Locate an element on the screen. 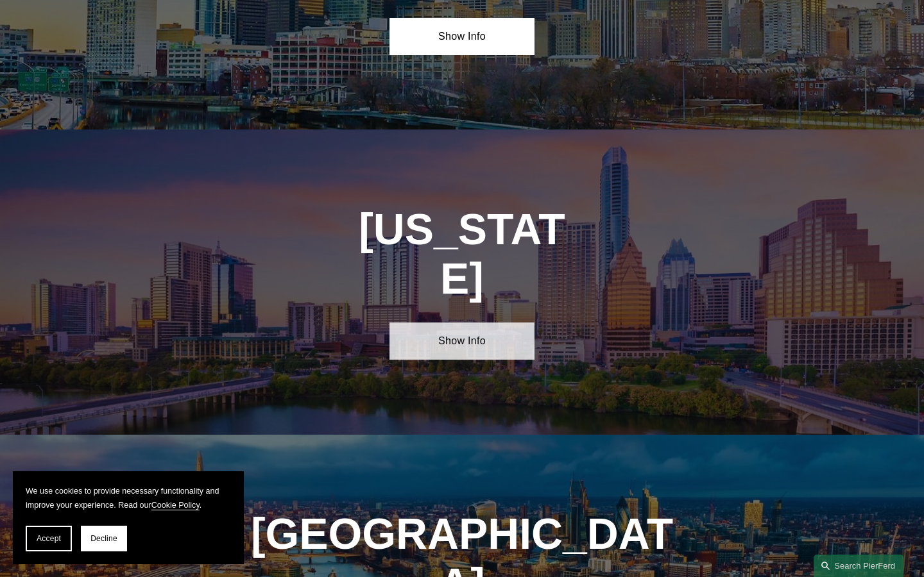 Image resolution: width=924 pixels, height=577 pixels. section: Cookie banner is located at coordinates (128, 518).